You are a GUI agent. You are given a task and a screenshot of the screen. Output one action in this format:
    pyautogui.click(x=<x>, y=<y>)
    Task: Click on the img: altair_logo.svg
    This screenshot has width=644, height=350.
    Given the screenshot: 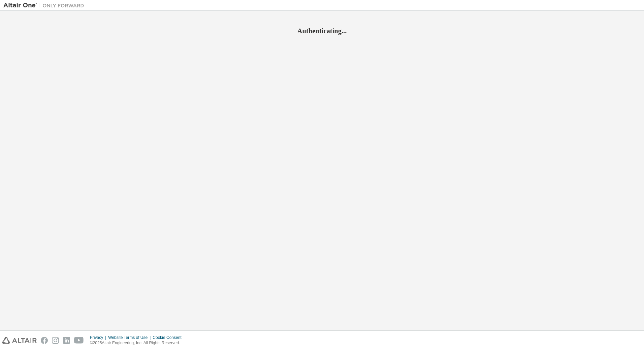 What is the action you would take?
    pyautogui.click(x=19, y=341)
    